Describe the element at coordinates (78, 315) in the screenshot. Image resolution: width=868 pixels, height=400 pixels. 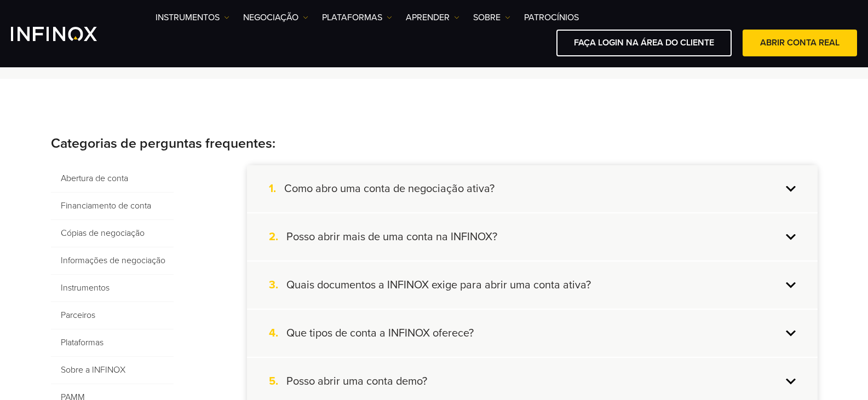
I see `font: Parceiros` at that location.